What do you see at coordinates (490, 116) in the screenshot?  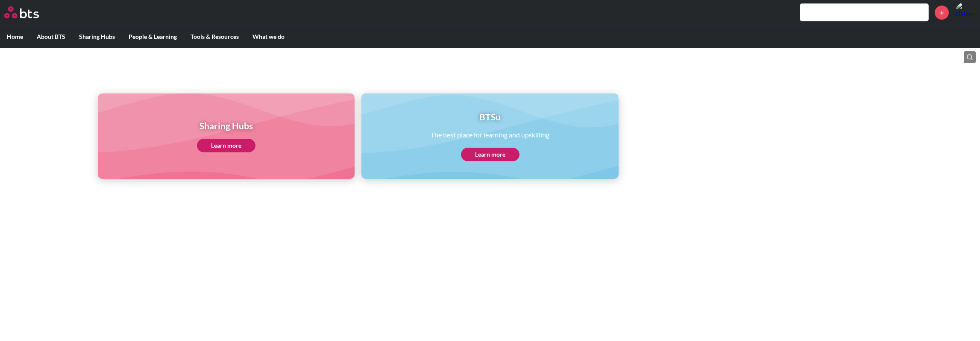 I see `h1: BTSu` at bounding box center [490, 116].